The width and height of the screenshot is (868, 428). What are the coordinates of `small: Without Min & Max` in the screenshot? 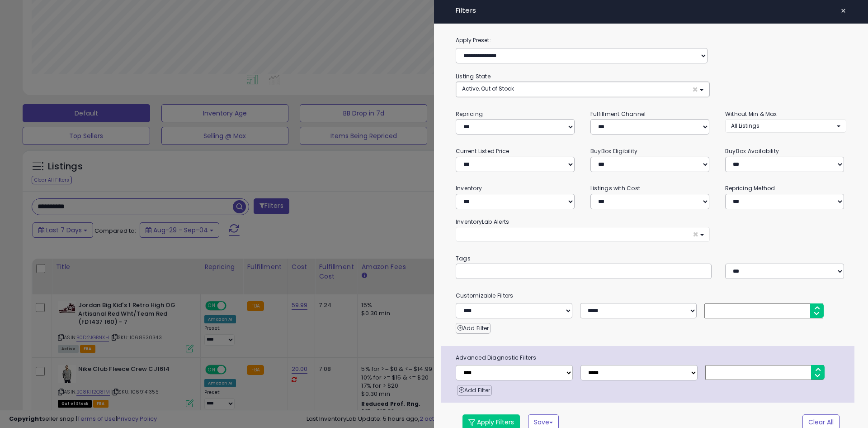 It's located at (751, 114).